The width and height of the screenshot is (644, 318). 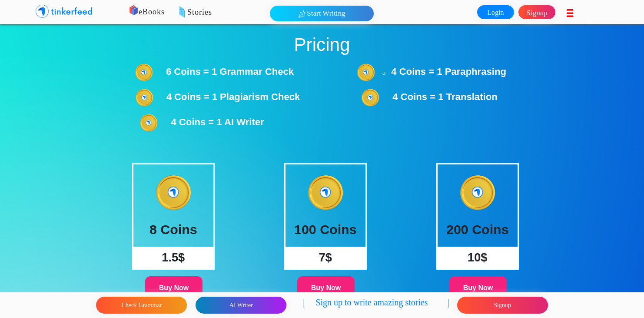 What do you see at coordinates (141, 305) in the screenshot?
I see `button: Check Grammar` at bounding box center [141, 305].